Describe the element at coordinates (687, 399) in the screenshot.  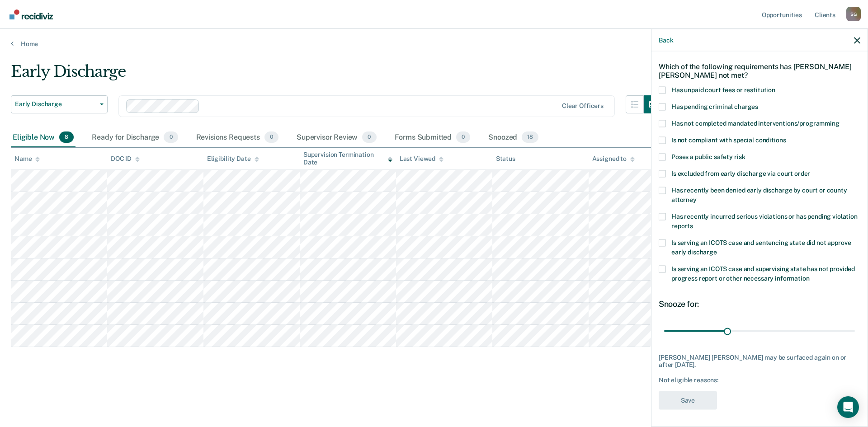
I see `button: Save` at that location.